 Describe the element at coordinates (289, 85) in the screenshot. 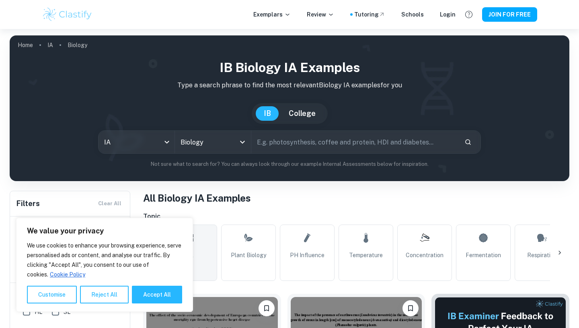

I see `p: Type a search phrase to find the most relevant Biology IA examples for you` at that location.